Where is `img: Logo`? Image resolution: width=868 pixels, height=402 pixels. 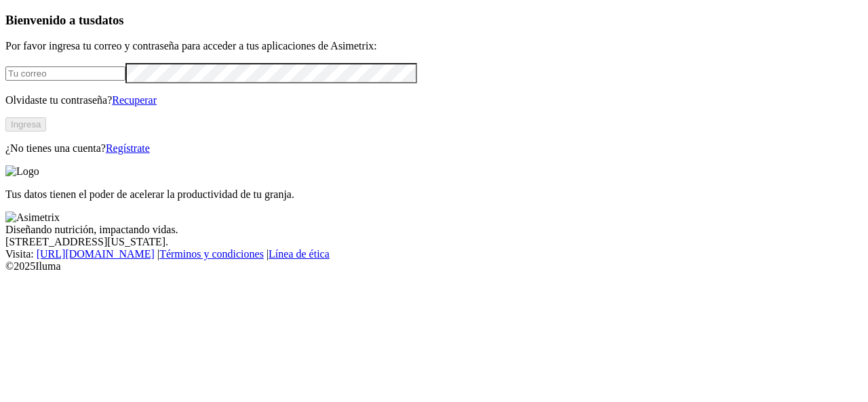
img: Logo is located at coordinates (22, 172).